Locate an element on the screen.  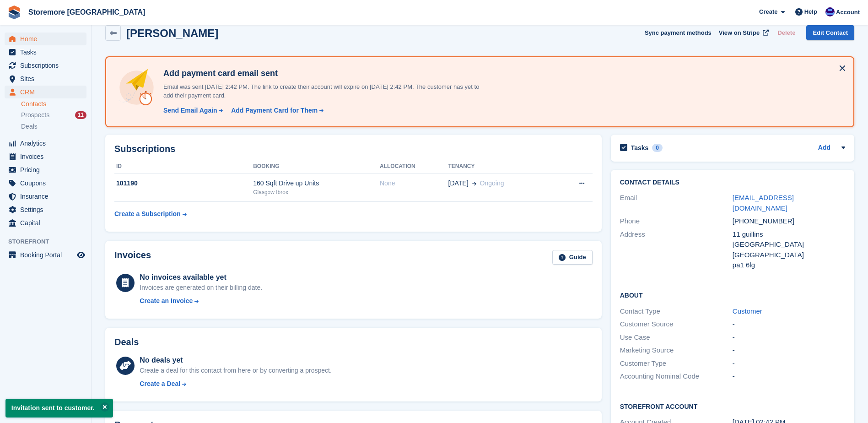
span: Pricing is located at coordinates (48, 170).